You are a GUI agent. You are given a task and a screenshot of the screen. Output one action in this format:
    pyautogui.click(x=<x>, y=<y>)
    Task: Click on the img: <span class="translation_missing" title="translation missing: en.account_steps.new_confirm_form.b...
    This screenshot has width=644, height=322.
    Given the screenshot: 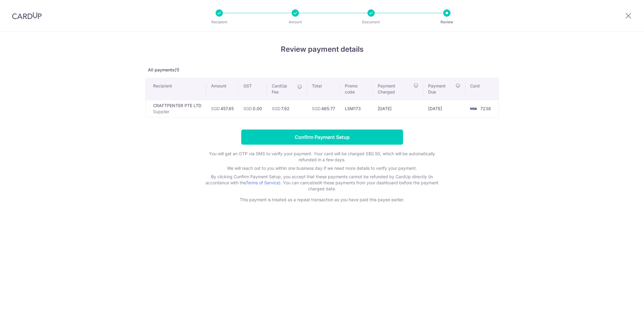 What is the action you would take?
    pyautogui.click(x=473, y=108)
    